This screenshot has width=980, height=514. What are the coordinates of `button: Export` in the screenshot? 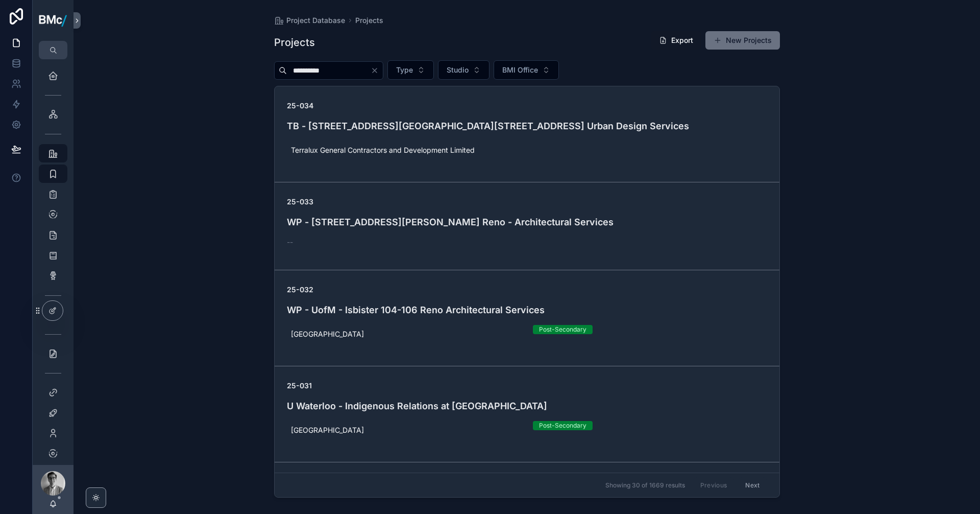 It's located at (676, 40).